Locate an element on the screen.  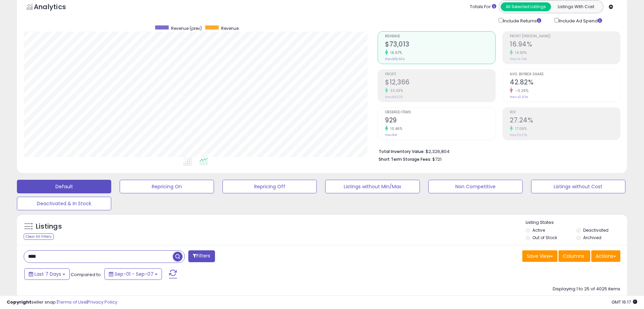
h2: 42.82% is located at coordinates (565, 83).